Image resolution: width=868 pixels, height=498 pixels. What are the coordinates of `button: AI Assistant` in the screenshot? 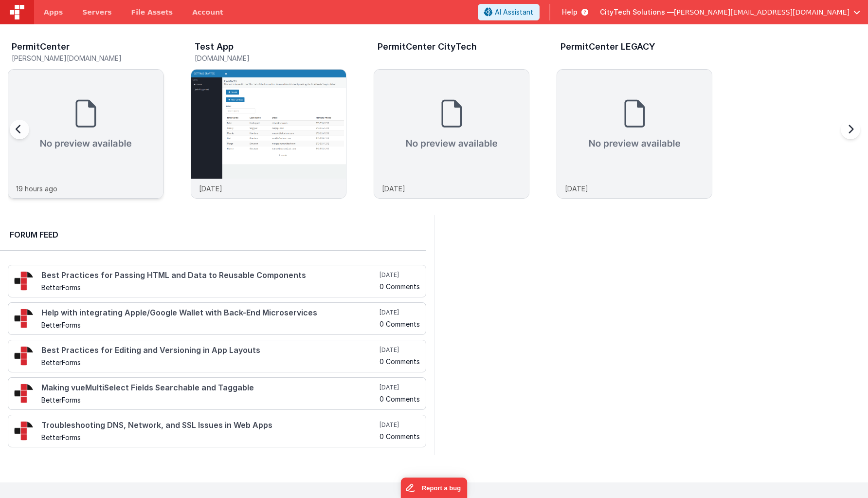 It's located at (508, 12).